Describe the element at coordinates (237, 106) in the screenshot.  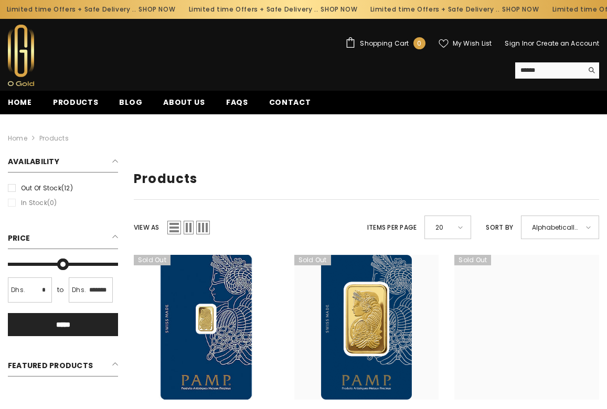
I see `a: FAQs` at that location.